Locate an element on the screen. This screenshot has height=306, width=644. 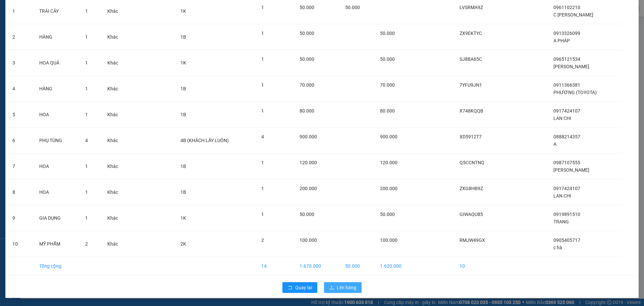
td: 9 is located at coordinates (20, 217).